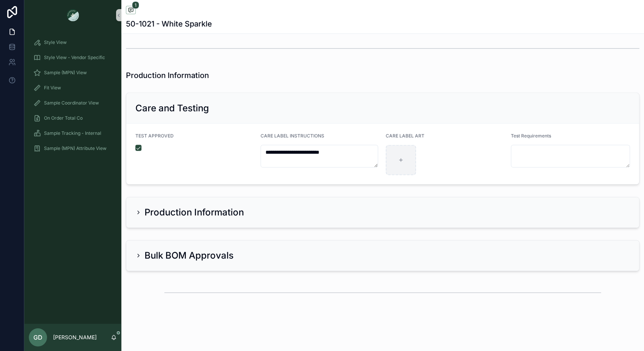 The width and height of the screenshot is (644, 351). I want to click on span: Sample (MPN) Attribute View, so click(75, 149).